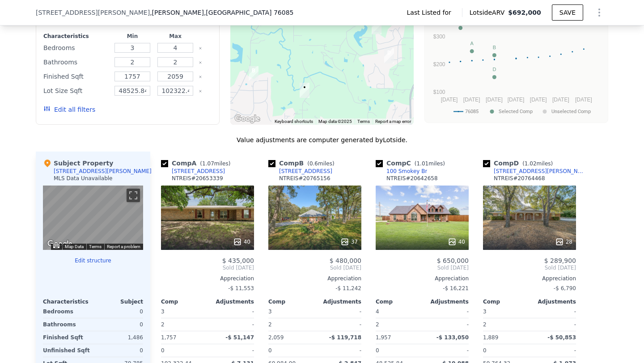 The width and height of the screenshot is (644, 363). What do you see at coordinates (247, 119) in the screenshot?
I see `img: Google` at bounding box center [247, 119].